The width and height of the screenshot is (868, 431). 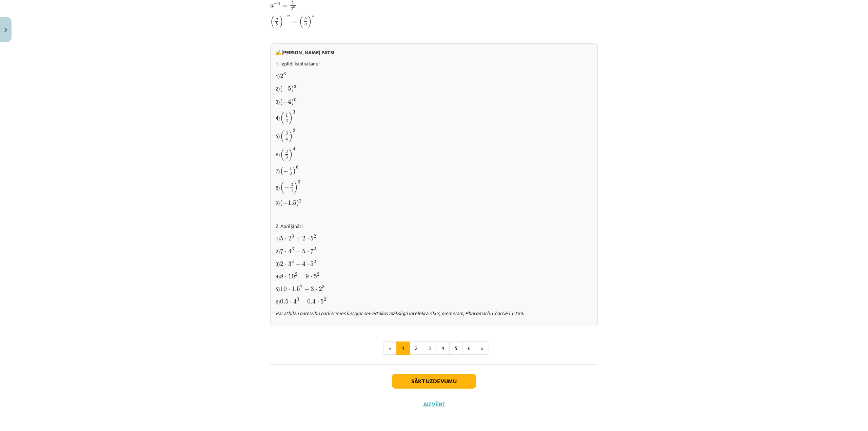 I want to click on img: icon-close-lesson-0947bae3869378f0d4975bcd49f059093ad1ed9edebbc8119c70593378902aed.svg, so click(x=6, y=30).